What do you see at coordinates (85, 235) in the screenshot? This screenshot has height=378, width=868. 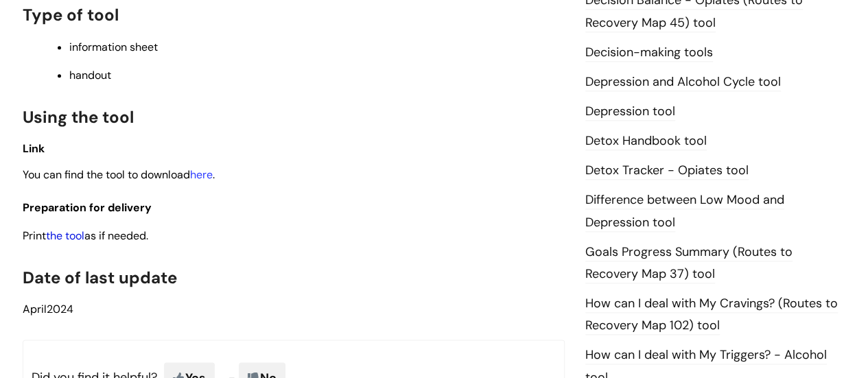 I see `span: Print as if needed.` at bounding box center [85, 235].